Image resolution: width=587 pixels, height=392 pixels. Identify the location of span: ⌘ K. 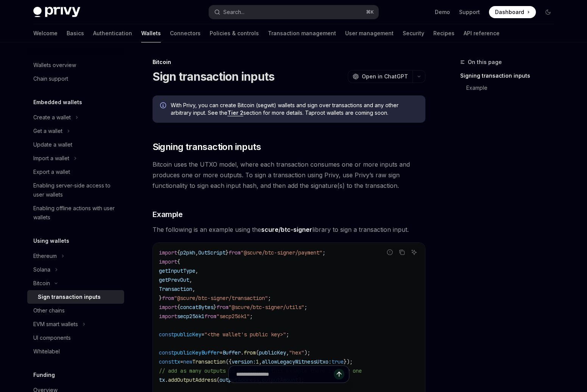
(370, 12).